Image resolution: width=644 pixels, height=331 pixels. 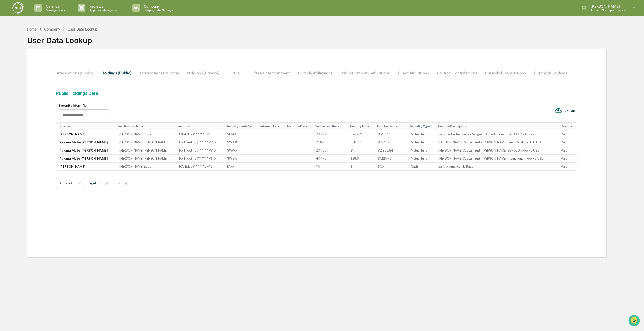 I want to click on td: 201.654, so click(x=330, y=151).